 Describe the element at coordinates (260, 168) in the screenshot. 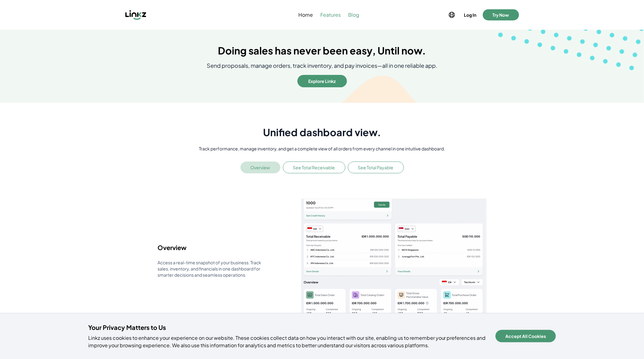

I see `button: Overview` at that location.